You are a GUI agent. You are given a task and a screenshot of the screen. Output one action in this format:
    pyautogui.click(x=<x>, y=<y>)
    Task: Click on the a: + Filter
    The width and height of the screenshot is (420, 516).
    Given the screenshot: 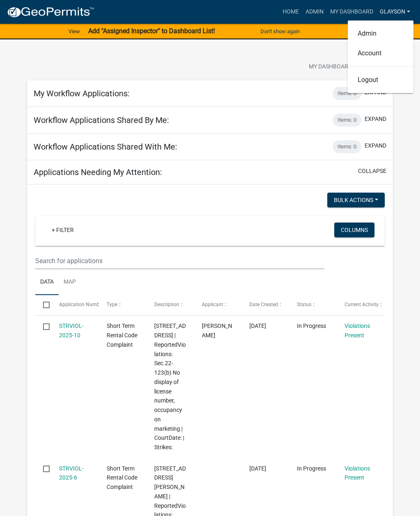 What is the action you would take?
    pyautogui.click(x=63, y=230)
    